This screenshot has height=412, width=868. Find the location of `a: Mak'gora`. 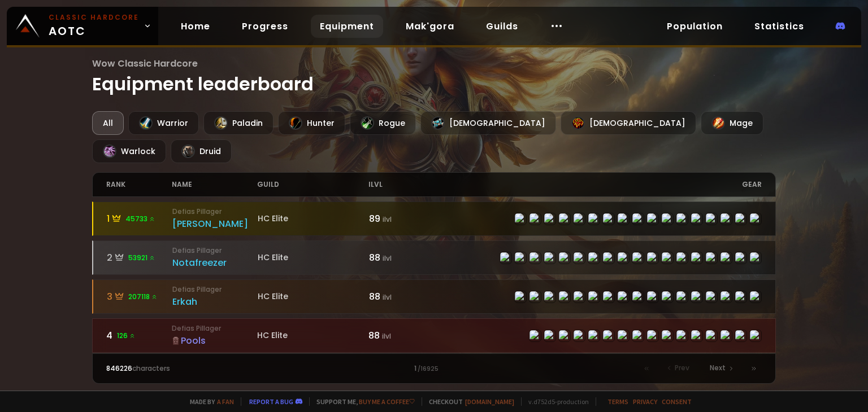

a: Mak'gora is located at coordinates (430, 26).